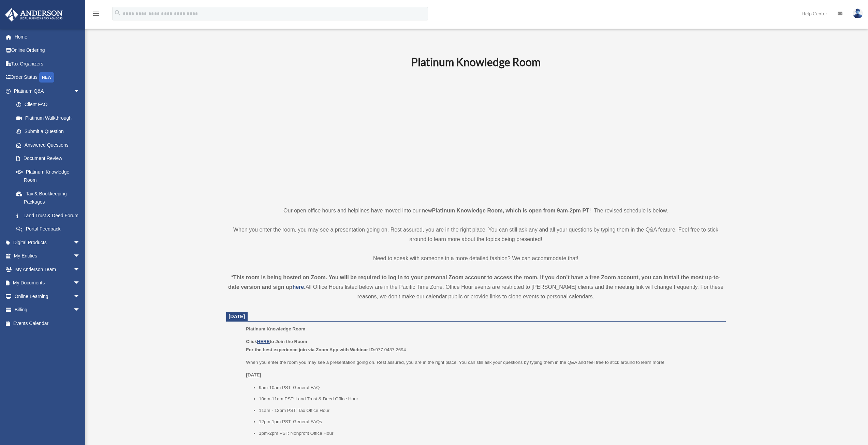 The image size is (868, 445). What do you see at coordinates (276, 341) in the screenshot?
I see `b: Click to Join the Room` at bounding box center [276, 341].